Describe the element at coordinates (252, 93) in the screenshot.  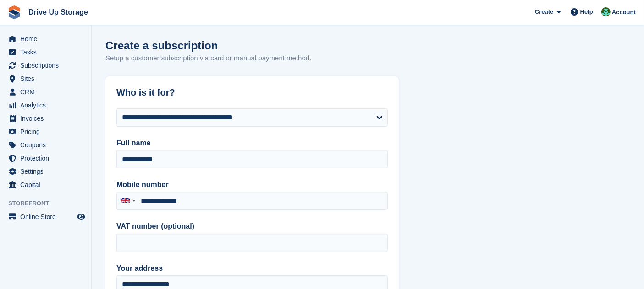
I see `h2: Who is it for?` at that location.